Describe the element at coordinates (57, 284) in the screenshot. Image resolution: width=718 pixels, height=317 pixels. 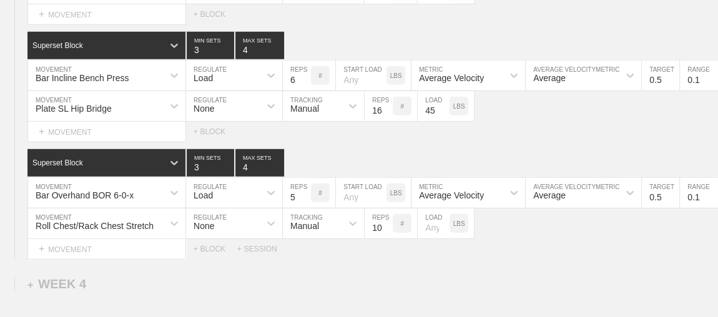
I see `div: WEEK 4` at that location.